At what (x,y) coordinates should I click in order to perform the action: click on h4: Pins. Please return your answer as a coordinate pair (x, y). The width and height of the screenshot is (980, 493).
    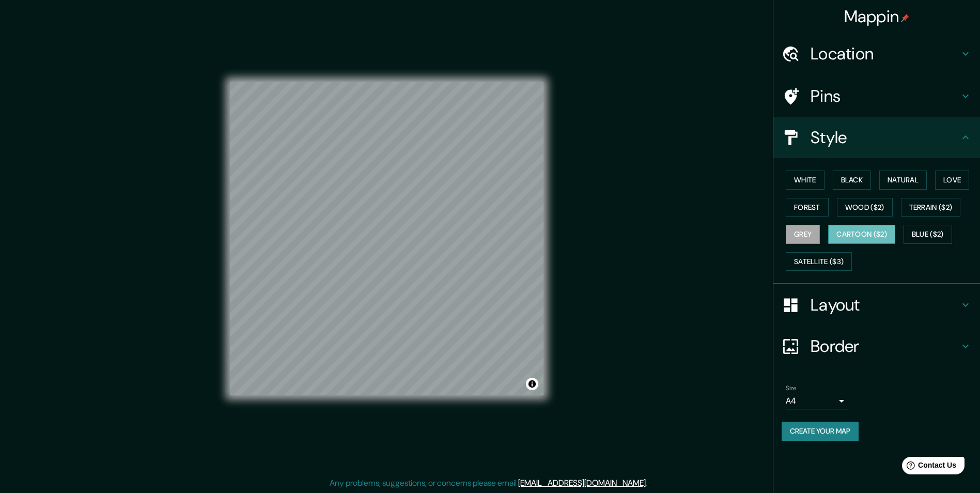
    Looking at the image, I should click on (885, 96).